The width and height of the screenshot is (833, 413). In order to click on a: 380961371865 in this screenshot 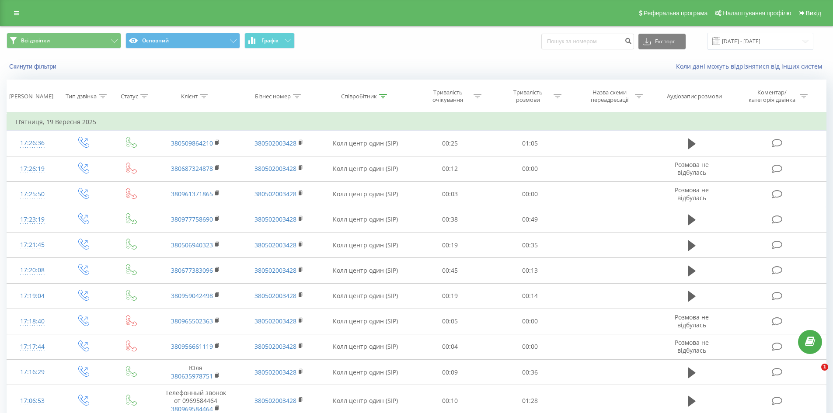, I will do `click(192, 194)`.